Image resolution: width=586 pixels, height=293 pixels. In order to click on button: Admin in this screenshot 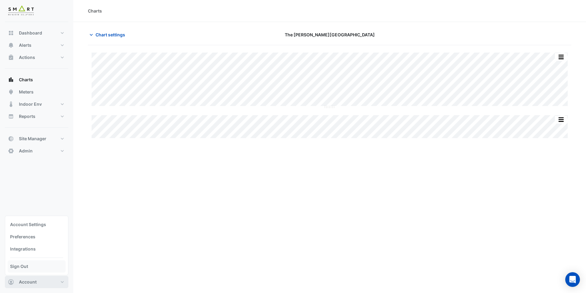, I will do `click(37, 151)`.